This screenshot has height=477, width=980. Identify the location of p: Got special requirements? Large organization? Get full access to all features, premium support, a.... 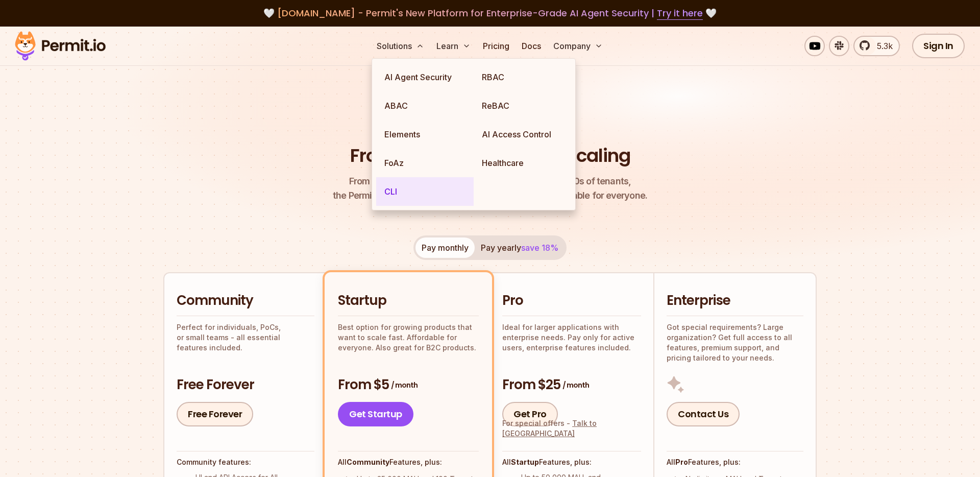
(735, 343).